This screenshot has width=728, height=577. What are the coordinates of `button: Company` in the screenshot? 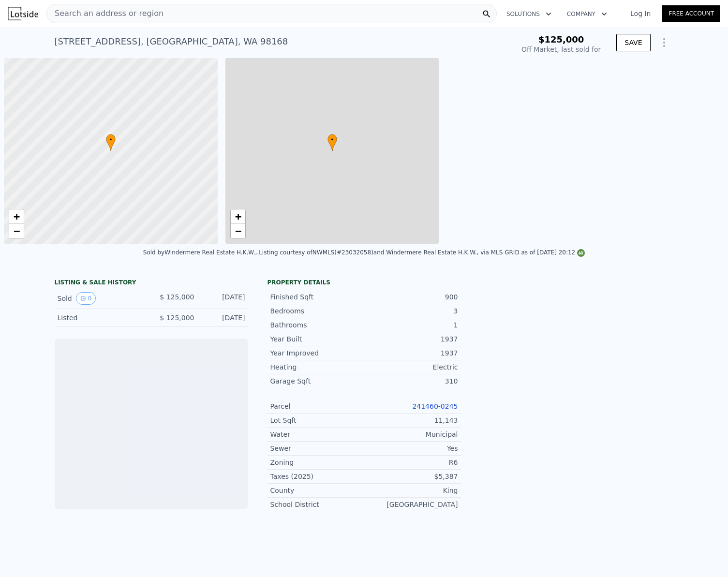 It's located at (586, 14).